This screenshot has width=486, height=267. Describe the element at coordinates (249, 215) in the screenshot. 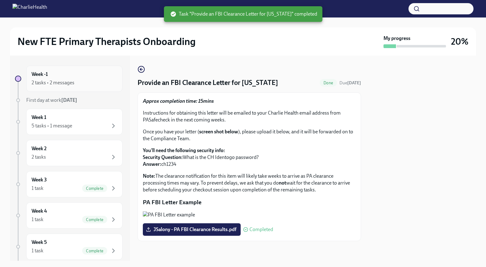

I see `button: Zoom image` at that location.